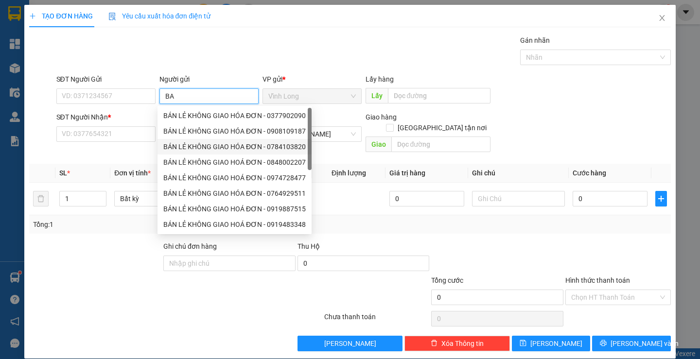  I want to click on span: Lấy hàng, so click(380, 79).